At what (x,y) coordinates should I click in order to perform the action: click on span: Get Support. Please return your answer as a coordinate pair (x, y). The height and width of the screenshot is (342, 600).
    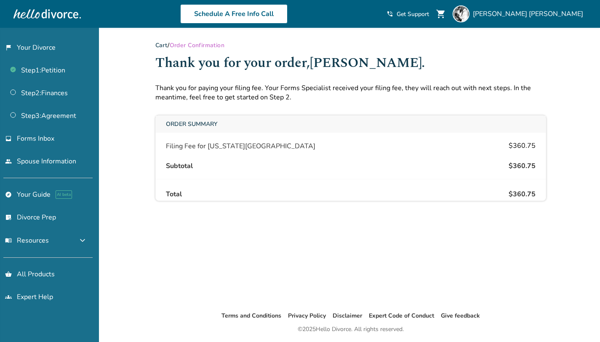
    Looking at the image, I should click on (413, 14).